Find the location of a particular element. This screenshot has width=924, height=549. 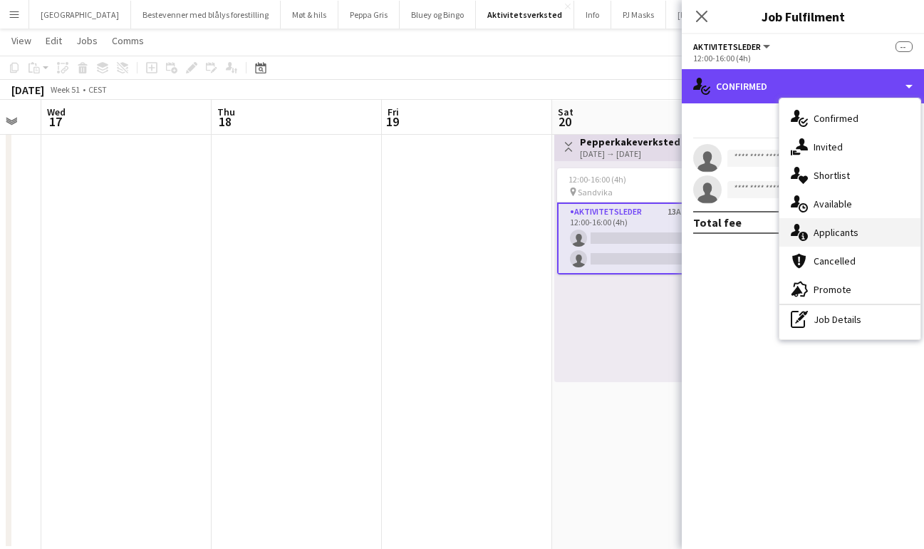

button: Bestevenner med blålys forestilling is located at coordinates (206, 14).